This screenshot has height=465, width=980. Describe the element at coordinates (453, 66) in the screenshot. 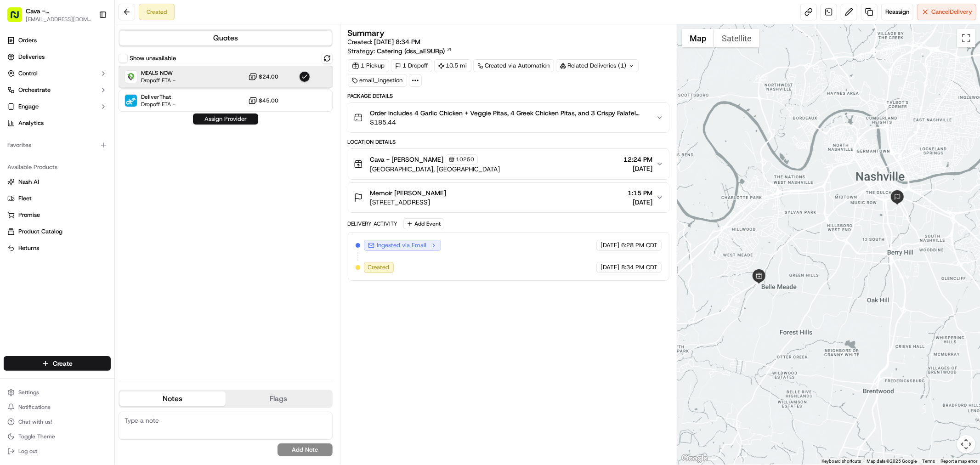

I see `div: 10.5 mi` at that location.